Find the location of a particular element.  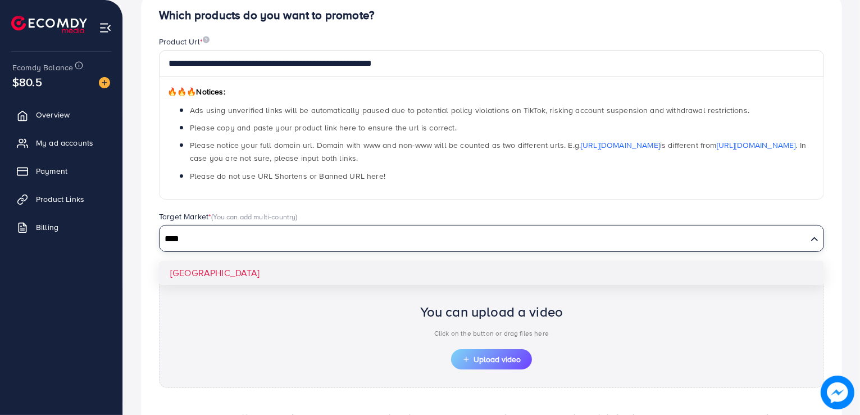

a: Overview is located at coordinates (61, 115).